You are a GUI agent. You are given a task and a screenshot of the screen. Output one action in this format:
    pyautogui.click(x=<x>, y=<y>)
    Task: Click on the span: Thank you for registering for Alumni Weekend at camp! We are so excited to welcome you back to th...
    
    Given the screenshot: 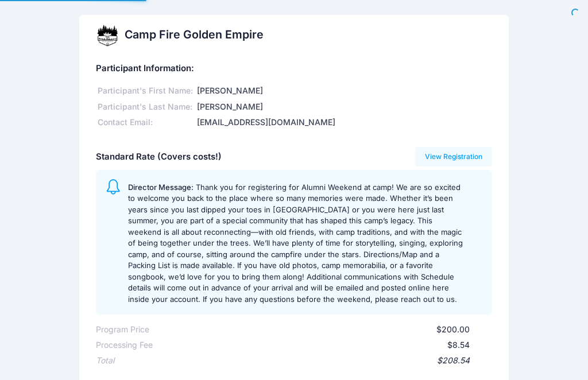 What is the action you would take?
    pyautogui.click(x=295, y=243)
    